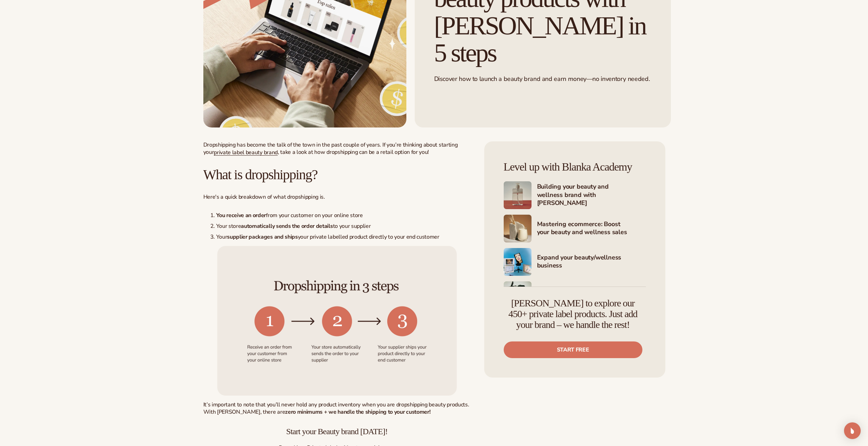 This screenshot has width=868, height=446. Describe the element at coordinates (262, 237) in the screenshot. I see `strong: supplier packages and ships` at that location.